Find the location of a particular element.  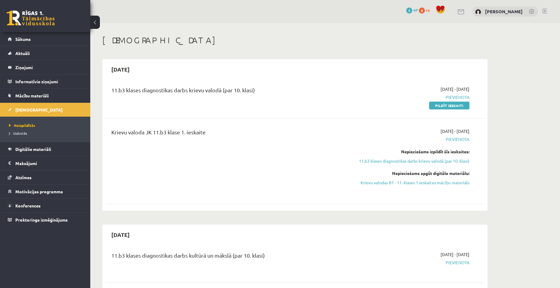

a: Izlabotās is located at coordinates (47, 133).